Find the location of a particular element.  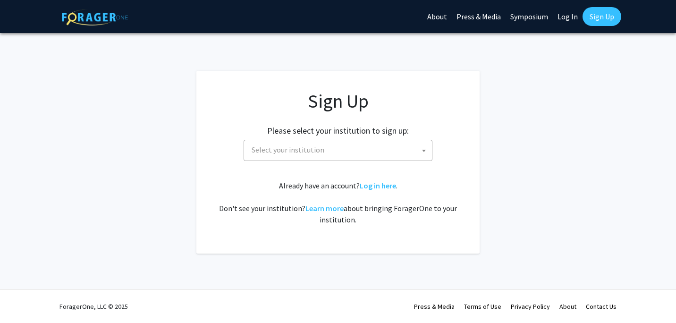

img: ForagerOne Logo is located at coordinates (95, 17).